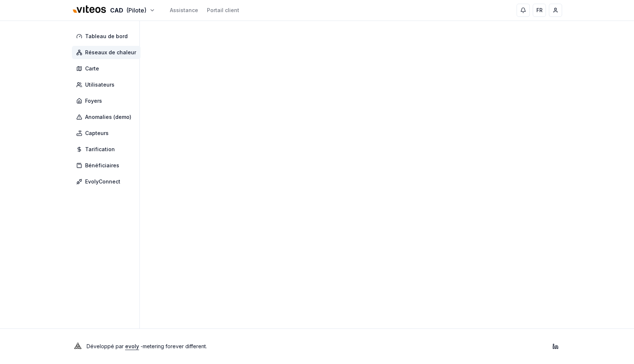  I want to click on span: Anomalies (demo), so click(108, 117).